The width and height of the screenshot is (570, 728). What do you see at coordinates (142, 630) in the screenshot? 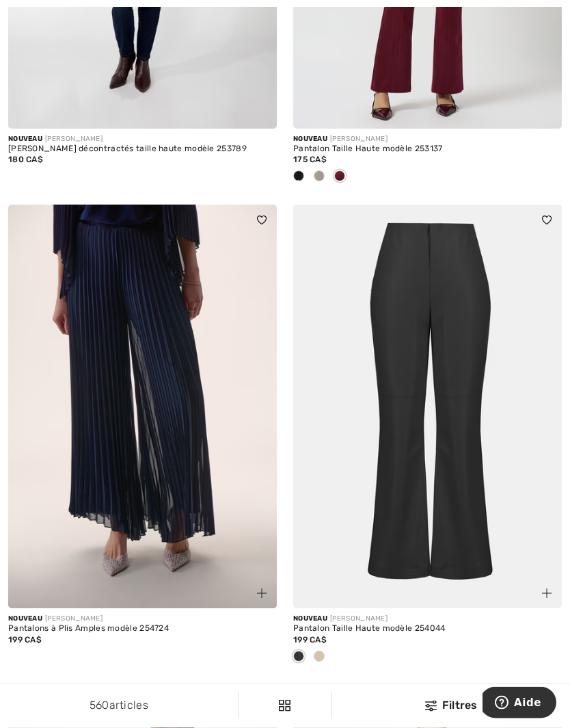
I see `div: Pantalons à Plis Amples modèle 254724` at bounding box center [142, 630].